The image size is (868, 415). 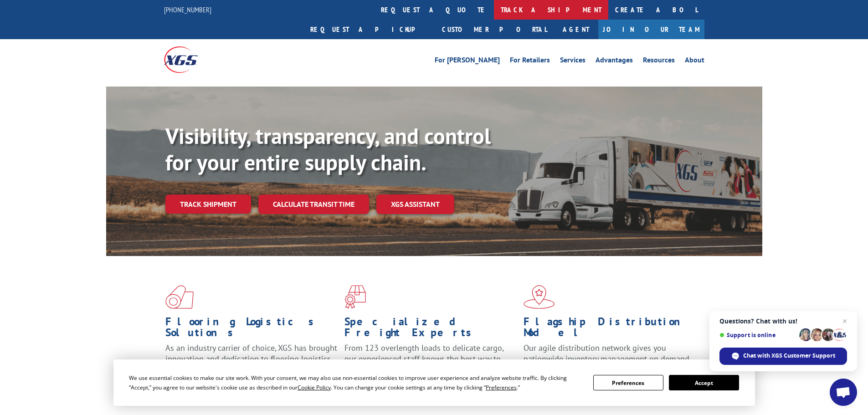 What do you see at coordinates (783, 322) in the screenshot?
I see `span: Questions? Chat with us!` at bounding box center [783, 322].